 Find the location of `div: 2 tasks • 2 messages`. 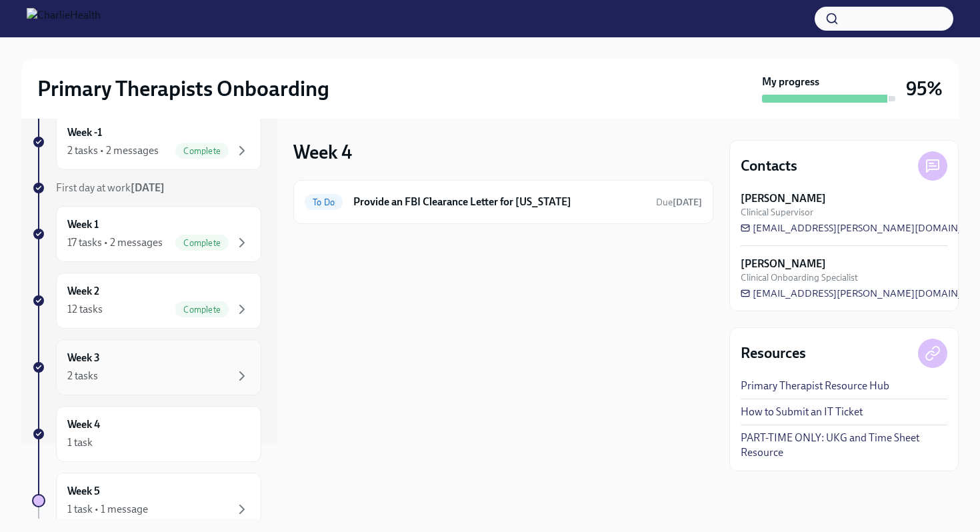

div: 2 tasks • 2 messages is located at coordinates (113, 150).